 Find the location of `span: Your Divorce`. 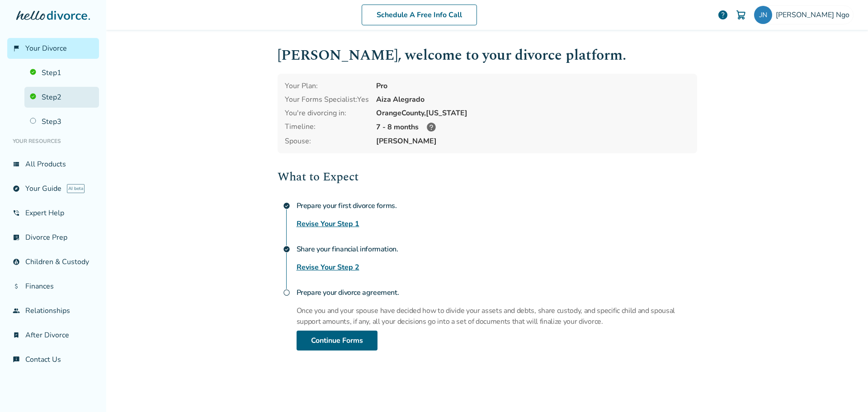

span: Your Divorce is located at coordinates (46, 49).